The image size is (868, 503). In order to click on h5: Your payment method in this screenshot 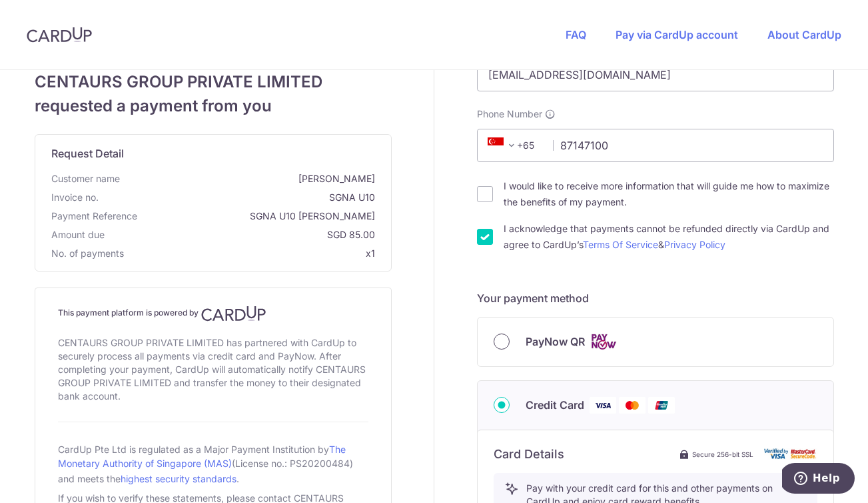, I will do `click(655, 298)`.